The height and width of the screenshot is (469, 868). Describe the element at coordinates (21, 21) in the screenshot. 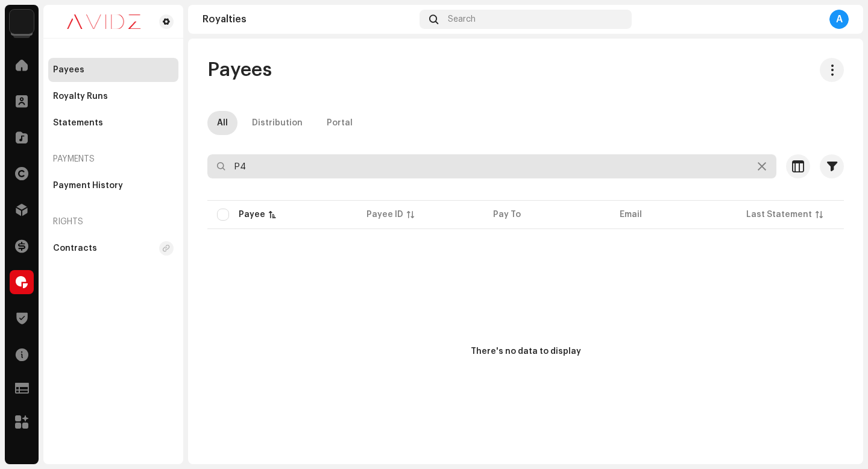

I see `img: 10d72f0b-d06a-424f-aeaa-9c9f537e57b6` at that location.